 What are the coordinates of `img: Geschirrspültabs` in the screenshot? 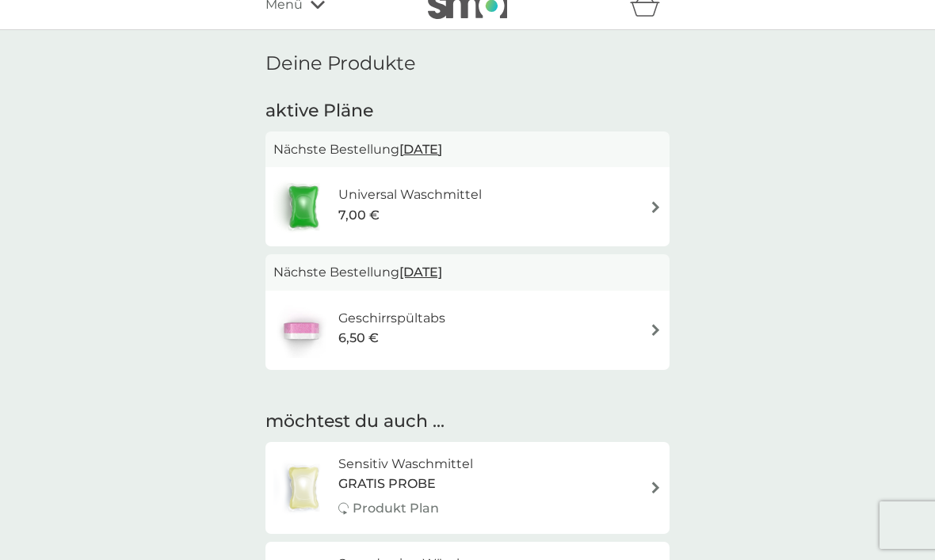 It's located at (301, 330).